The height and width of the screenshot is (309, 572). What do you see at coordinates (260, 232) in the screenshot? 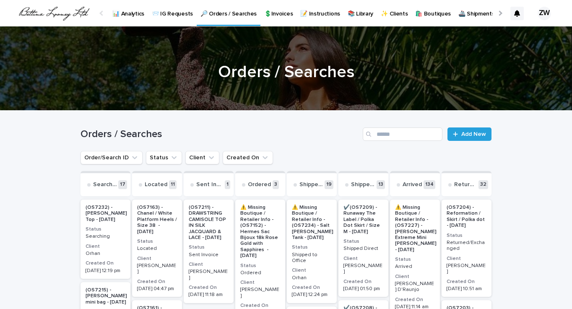
I see `p: ⚠️ Missing Boutique / Retailer Info - (OS7152) - Hermes Sac Bijoux 18k Rose Gold with Sapphires -...` at bounding box center [260, 232].